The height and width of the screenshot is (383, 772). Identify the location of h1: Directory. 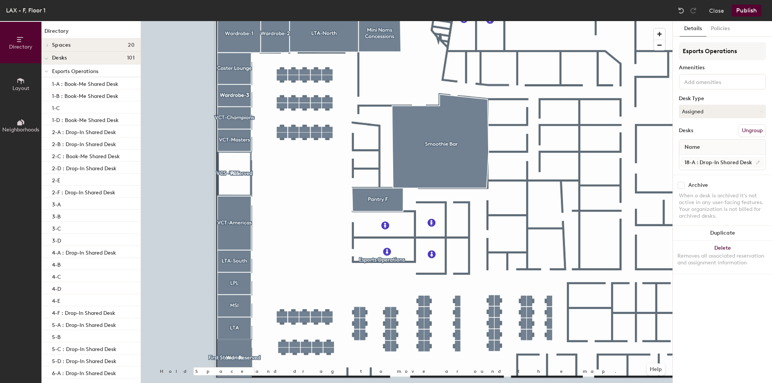
(91, 33).